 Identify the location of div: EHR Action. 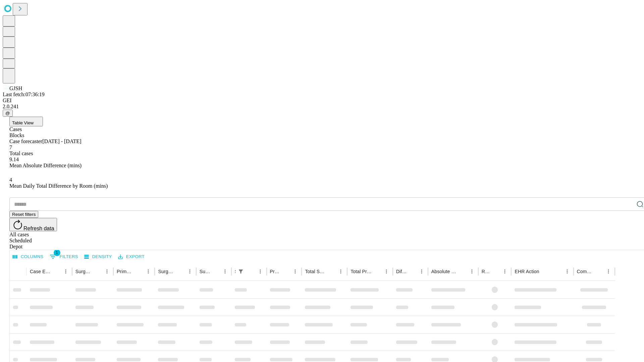
(526, 271).